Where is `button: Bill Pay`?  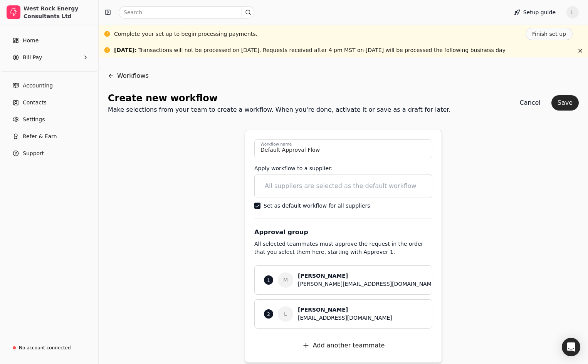 button: Bill Pay is located at coordinates (49, 58).